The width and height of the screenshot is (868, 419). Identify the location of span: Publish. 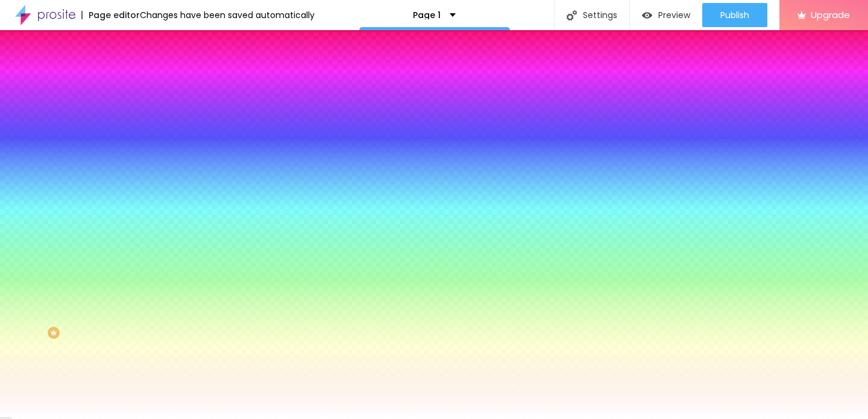
(735, 15).